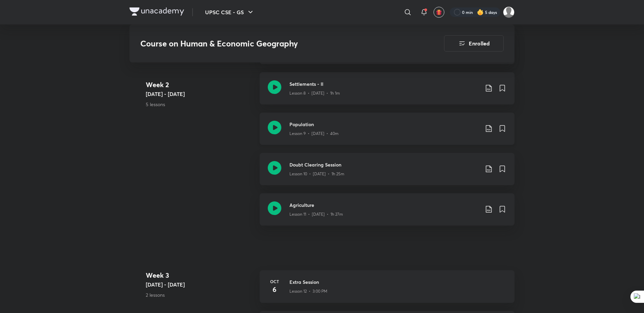  Describe the element at coordinates (157, 12) in the screenshot. I see `img: Company Logo` at that location.